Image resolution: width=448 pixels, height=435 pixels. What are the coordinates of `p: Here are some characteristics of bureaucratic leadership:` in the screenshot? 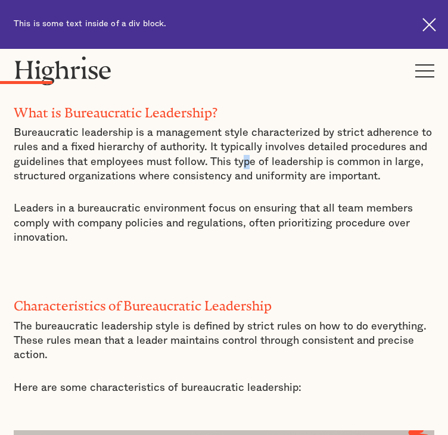 It's located at (224, 388).